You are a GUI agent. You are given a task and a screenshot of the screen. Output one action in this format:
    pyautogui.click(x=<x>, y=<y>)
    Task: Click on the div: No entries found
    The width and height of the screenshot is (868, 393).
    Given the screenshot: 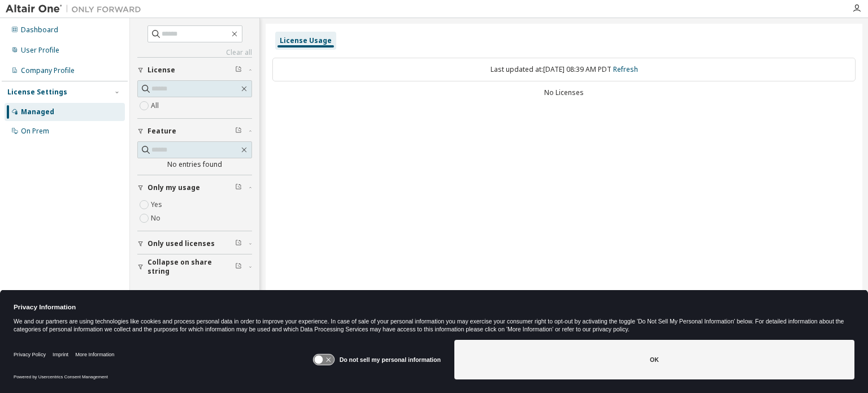 What is the action you would take?
    pyautogui.click(x=194, y=164)
    